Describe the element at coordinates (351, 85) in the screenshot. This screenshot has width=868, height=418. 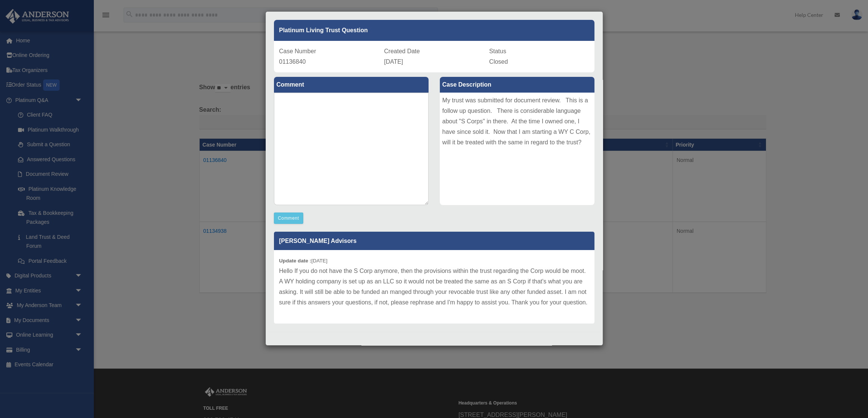
I see `label: Comment` at that location.